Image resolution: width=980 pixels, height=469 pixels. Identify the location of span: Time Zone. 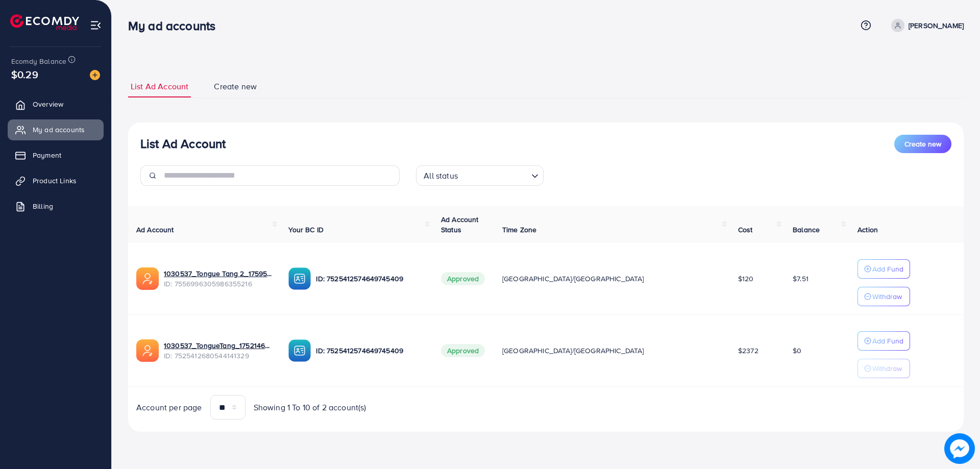
(519, 230).